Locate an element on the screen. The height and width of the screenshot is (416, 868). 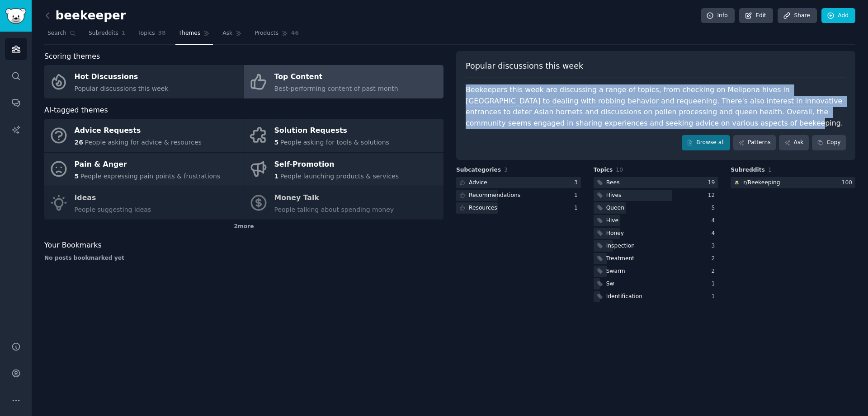
img: Beekeeping is located at coordinates (737, 183).